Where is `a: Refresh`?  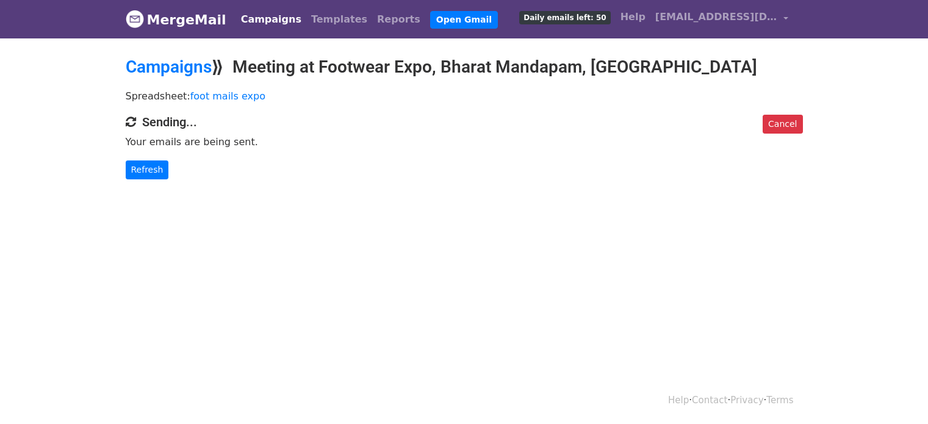
a: Refresh is located at coordinates (147, 170).